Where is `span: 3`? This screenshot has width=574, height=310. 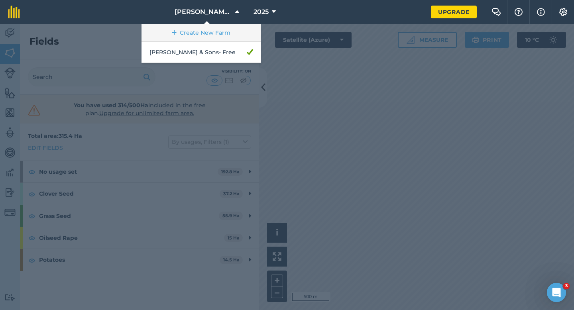
span: 3 is located at coordinates (567, 286).